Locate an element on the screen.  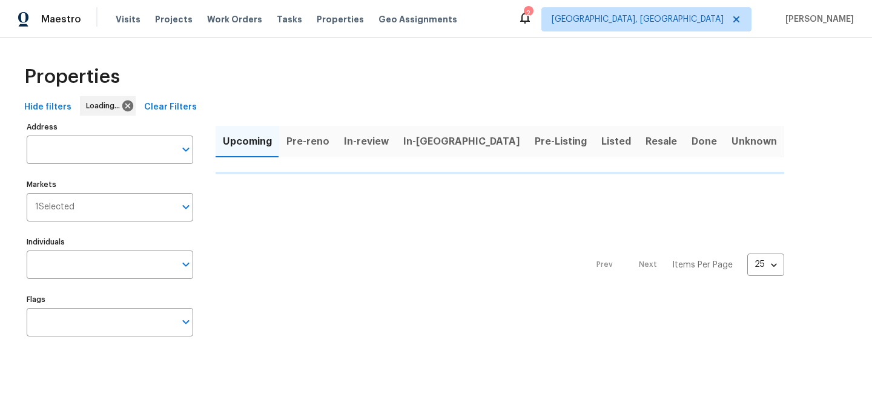
span: Loading... is located at coordinates (105, 106).